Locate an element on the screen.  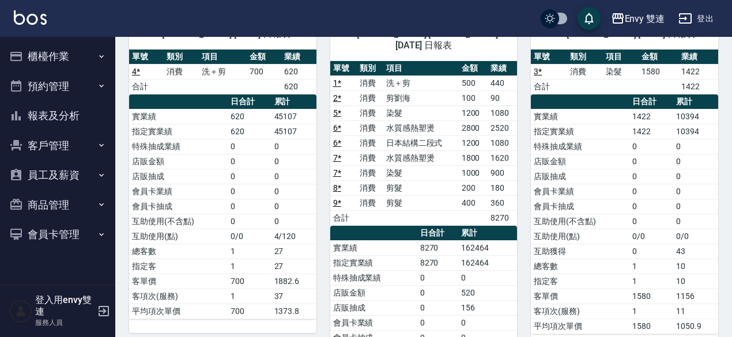
td: 11 is located at coordinates (696, 311).